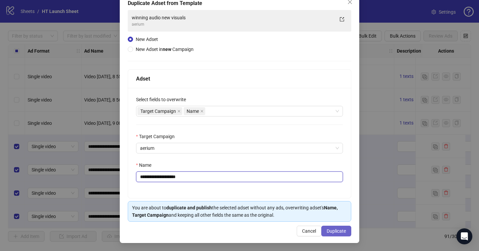 This screenshot has width=479, height=251. What do you see at coordinates (336, 231) in the screenshot?
I see `button: Duplicate` at bounding box center [336, 231].